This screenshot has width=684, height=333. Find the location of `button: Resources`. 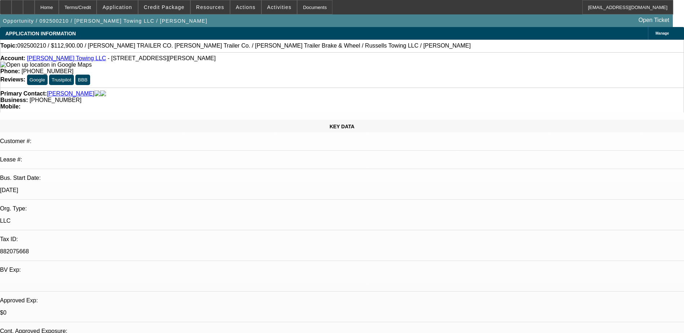

button: Resources is located at coordinates (210, 7).